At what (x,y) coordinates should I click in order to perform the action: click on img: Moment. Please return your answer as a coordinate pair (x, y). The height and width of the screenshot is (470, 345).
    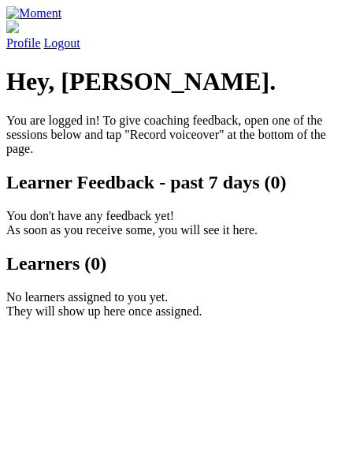
    Looking at the image, I should click on (34, 13).